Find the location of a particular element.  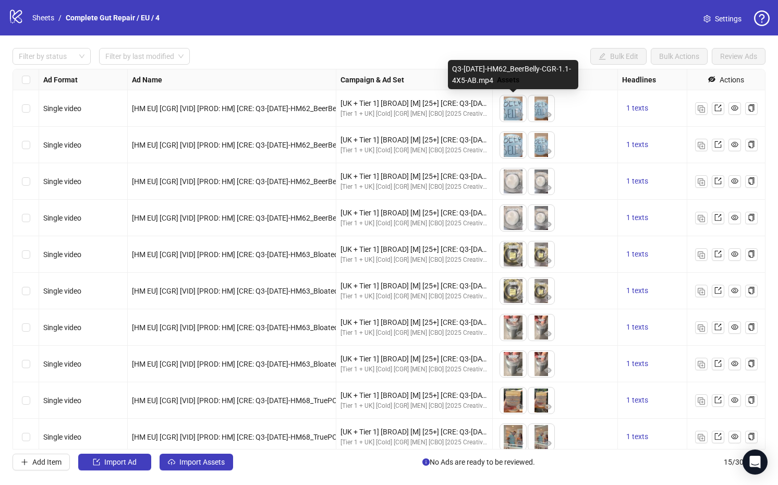

a: Settings is located at coordinates (722, 19).